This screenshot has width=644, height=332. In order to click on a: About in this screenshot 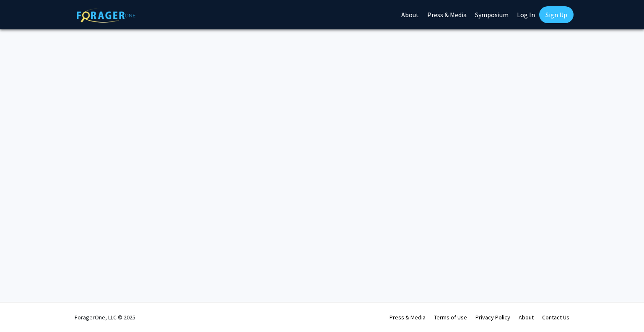, I will do `click(527, 317)`.